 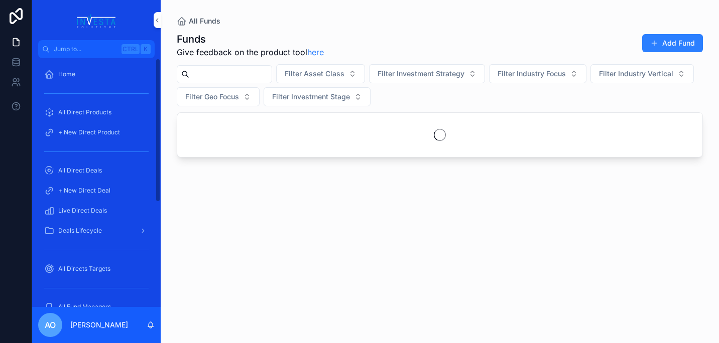 What do you see at coordinates (85, 49) in the screenshot?
I see `span: Jump to...` at bounding box center [85, 49].